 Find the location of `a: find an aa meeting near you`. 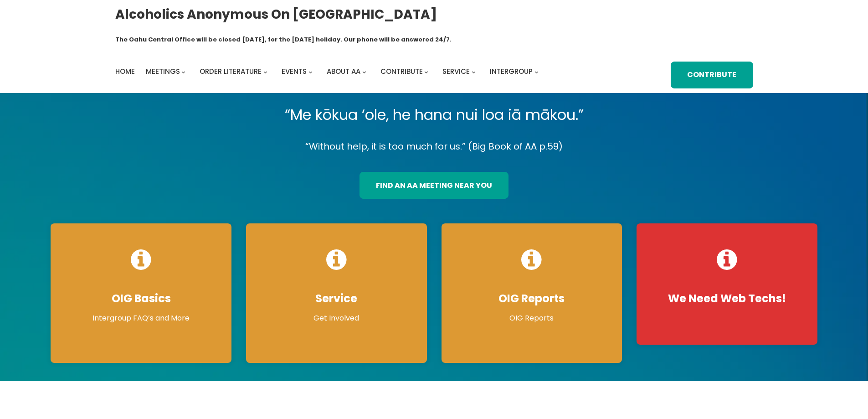

a: find an aa meeting near you is located at coordinates (433, 185).